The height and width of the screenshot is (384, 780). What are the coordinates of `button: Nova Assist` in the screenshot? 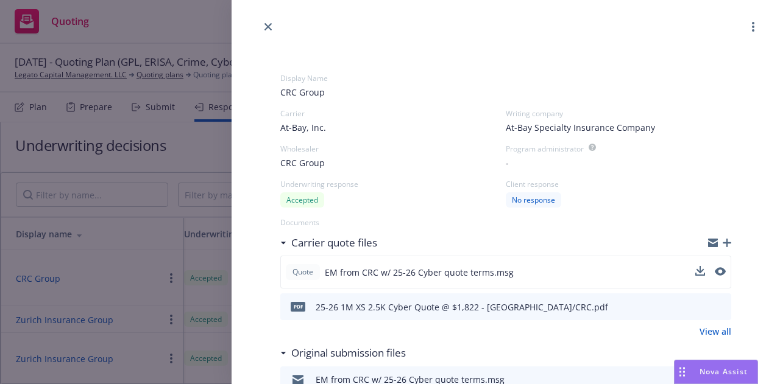 It's located at (716, 372).